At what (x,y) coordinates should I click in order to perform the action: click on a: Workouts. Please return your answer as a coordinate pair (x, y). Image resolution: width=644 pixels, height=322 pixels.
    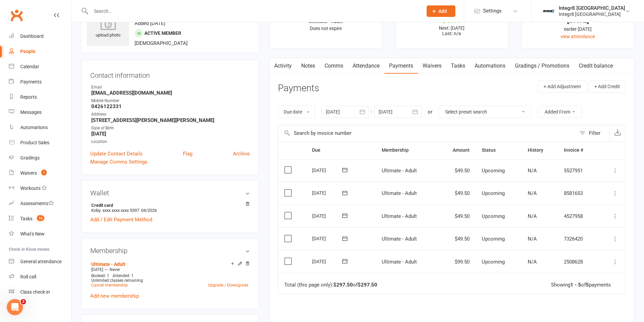
    Looking at the image, I should click on (40, 188).